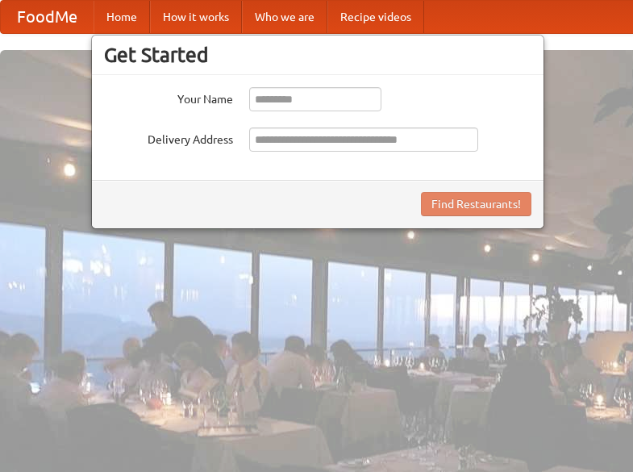  I want to click on label: Delivery Address, so click(169, 137).